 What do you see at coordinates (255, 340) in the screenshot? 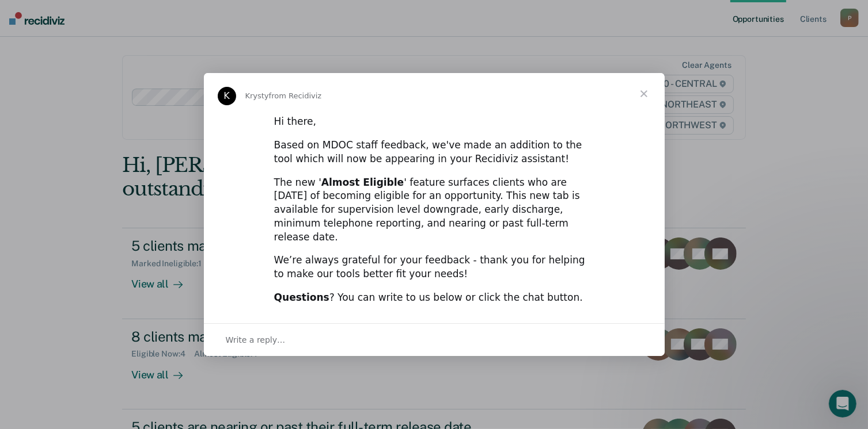
I see `span: Write a reply…` at bounding box center [255, 340].